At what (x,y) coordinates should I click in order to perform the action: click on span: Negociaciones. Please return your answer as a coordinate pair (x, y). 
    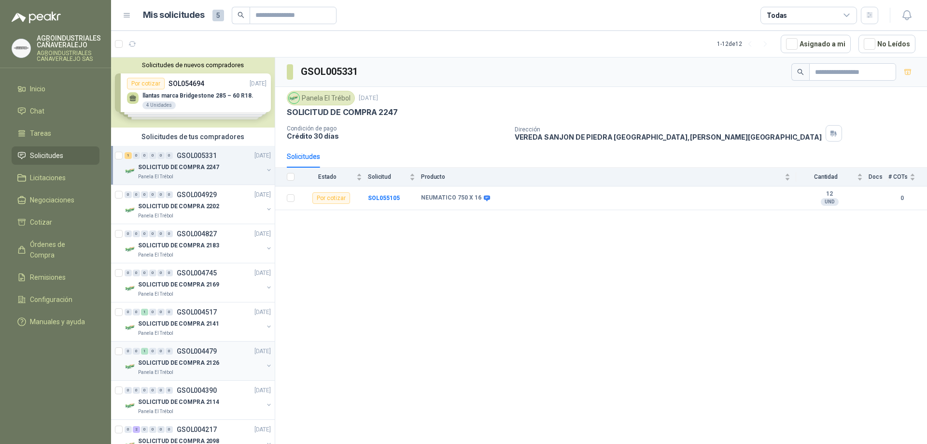
    Looking at the image, I should click on (52, 200).